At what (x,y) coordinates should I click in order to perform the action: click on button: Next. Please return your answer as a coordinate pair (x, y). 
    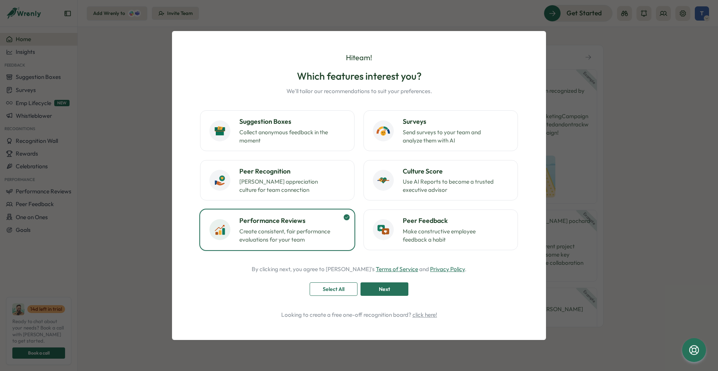
    Looking at the image, I should click on (384, 289).